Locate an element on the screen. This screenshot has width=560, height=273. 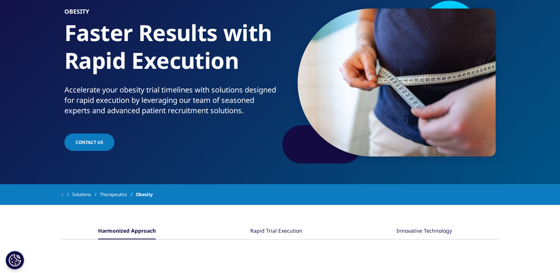
a: CONTACT US is located at coordinates (89, 142).